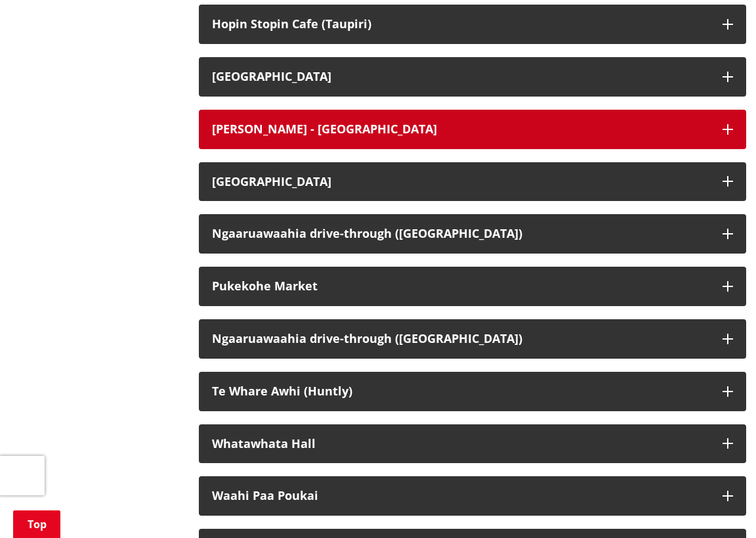 The height and width of the screenshot is (538, 756). Describe the element at coordinates (473, 496) in the screenshot. I see `button: Waahi Paa Poukai` at that location.